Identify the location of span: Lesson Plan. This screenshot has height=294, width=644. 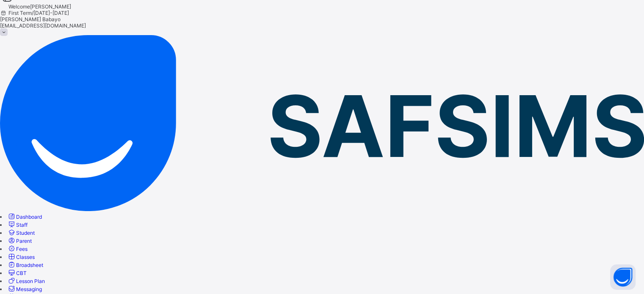
(31, 281).